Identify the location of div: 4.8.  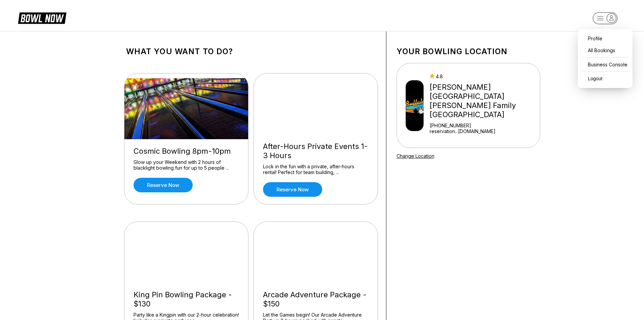
(483, 76).